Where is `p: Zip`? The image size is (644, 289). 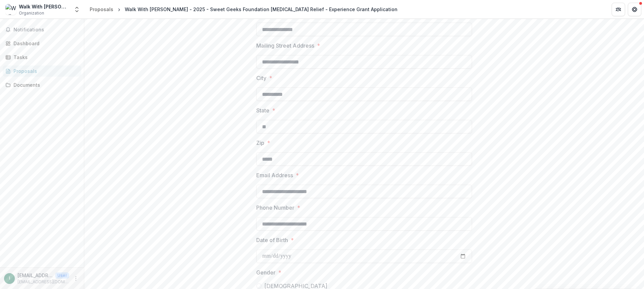 p: Zip is located at coordinates (260, 143).